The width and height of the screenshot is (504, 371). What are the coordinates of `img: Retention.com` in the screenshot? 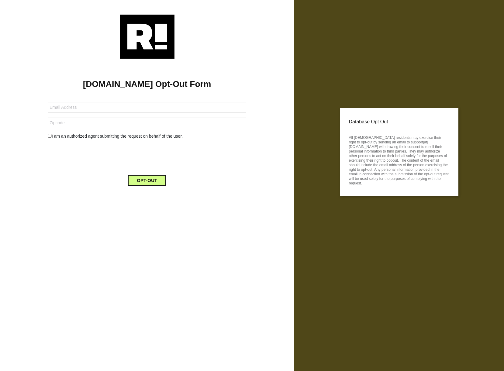 It's located at (147, 36).